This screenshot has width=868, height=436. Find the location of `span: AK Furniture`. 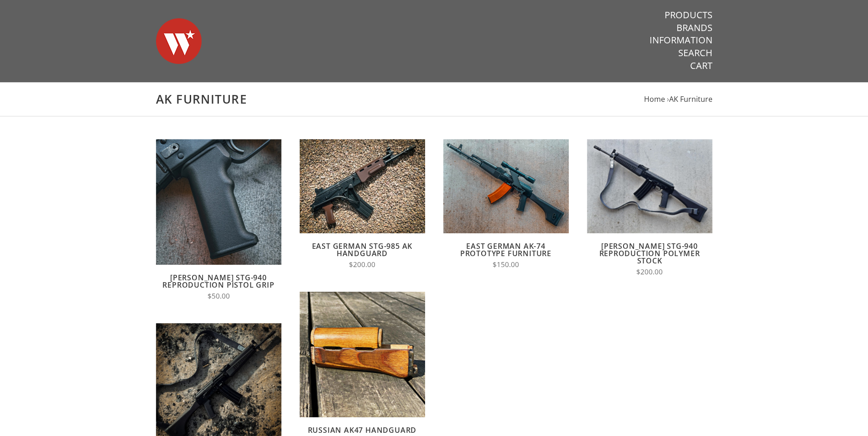

span: AK Furniture is located at coordinates (691, 99).